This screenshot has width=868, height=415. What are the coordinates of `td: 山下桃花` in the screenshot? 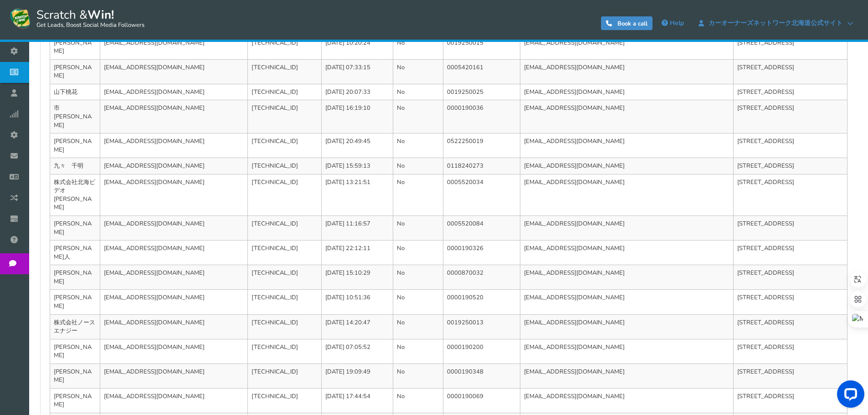 It's located at (75, 92).